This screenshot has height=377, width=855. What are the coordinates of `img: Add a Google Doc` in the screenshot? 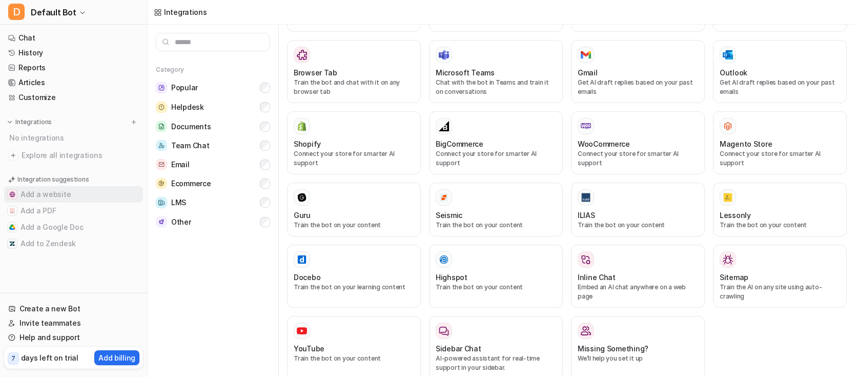 It's located at (12, 227).